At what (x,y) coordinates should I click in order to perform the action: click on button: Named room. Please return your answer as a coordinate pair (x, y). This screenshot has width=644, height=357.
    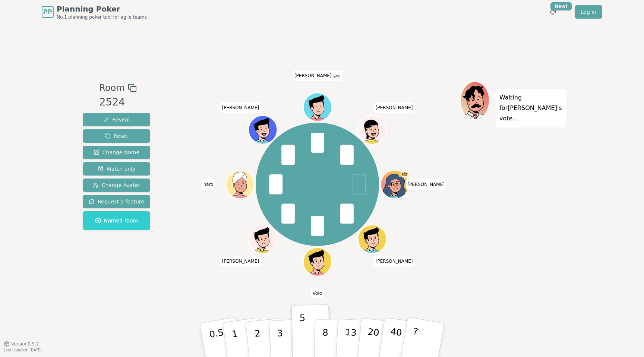
    Looking at the image, I should click on (116, 221).